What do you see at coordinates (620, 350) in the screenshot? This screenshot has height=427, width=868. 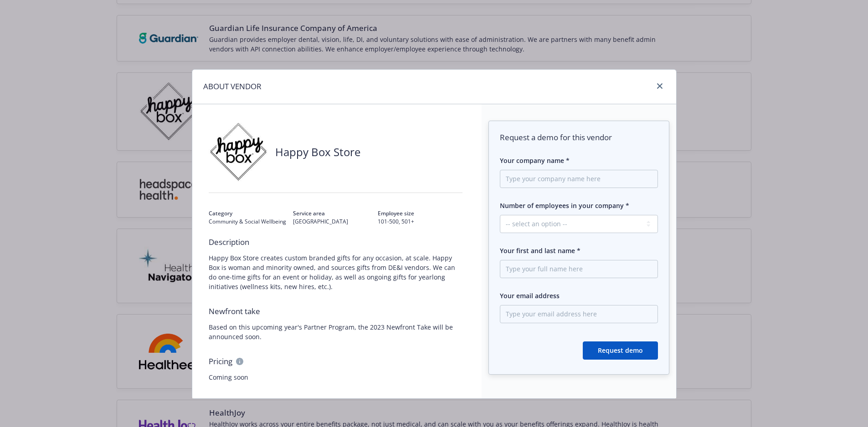 I see `span: Request demo` at bounding box center [620, 350].